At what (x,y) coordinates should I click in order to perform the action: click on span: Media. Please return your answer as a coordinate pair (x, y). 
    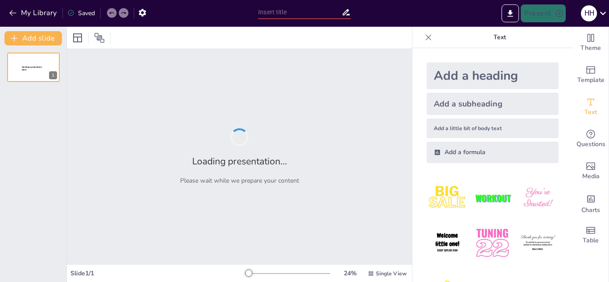
    Looking at the image, I should click on (591, 177).